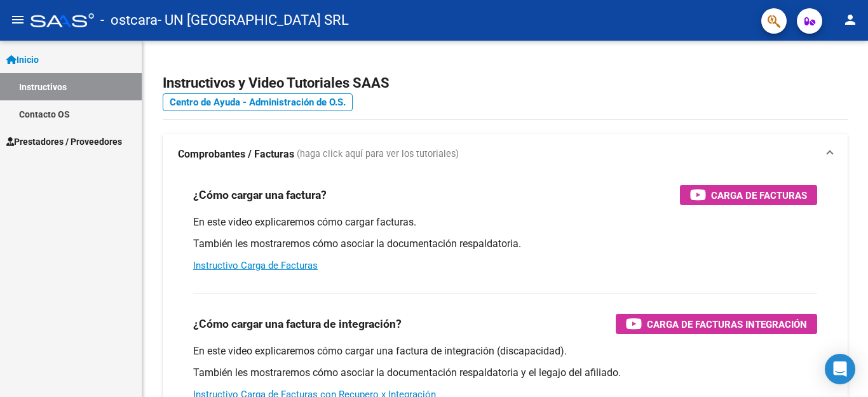  Describe the element at coordinates (129, 20) in the screenshot. I see `span: - ostcara` at that location.